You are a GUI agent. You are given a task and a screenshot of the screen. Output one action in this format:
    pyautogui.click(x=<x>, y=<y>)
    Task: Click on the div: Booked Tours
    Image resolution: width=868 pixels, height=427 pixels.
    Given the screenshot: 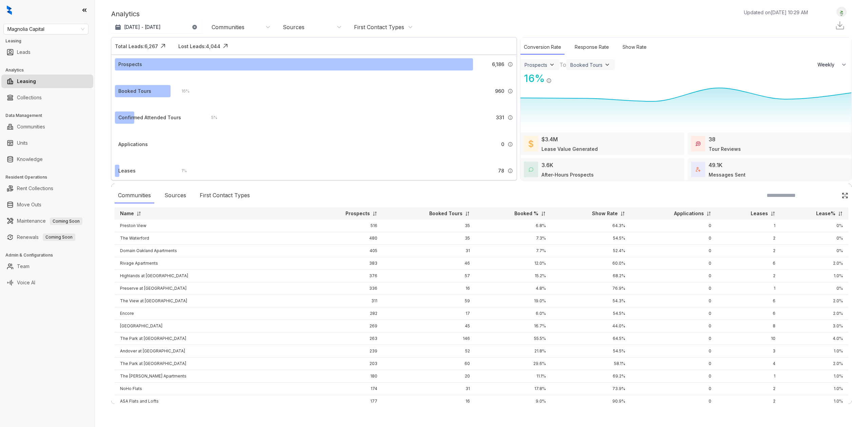 What is the action you would take?
    pyautogui.click(x=586, y=65)
    